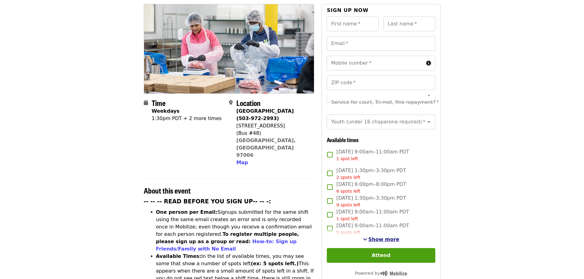  Describe the element at coordinates (381, 240) in the screenshot. I see `button: See more timeslots` at that location.